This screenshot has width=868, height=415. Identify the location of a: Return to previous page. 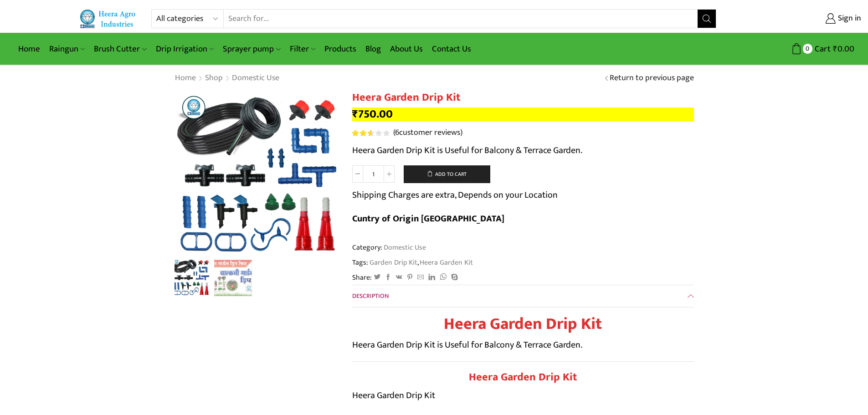
(651, 78).